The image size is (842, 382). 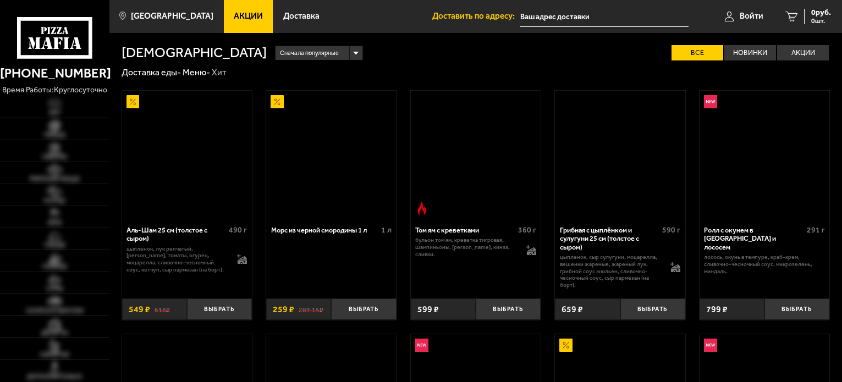 I want to click on span: 291 г, so click(x=816, y=230).